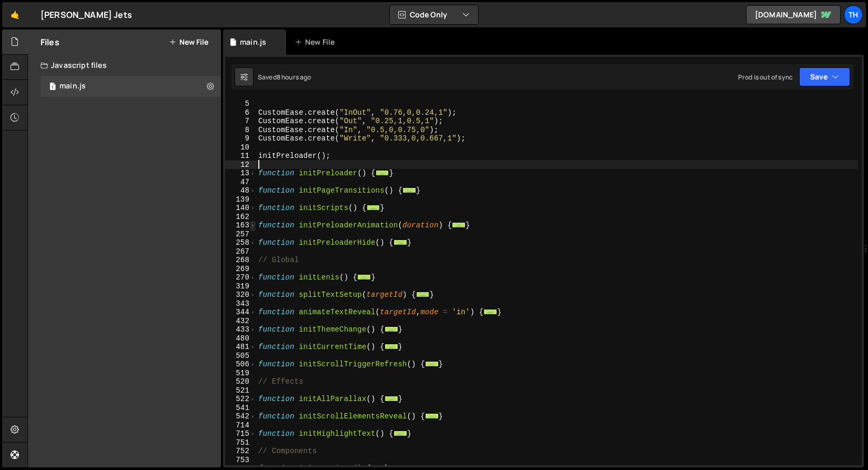 This screenshot has height=470, width=868. I want to click on div: 7, so click(240, 121).